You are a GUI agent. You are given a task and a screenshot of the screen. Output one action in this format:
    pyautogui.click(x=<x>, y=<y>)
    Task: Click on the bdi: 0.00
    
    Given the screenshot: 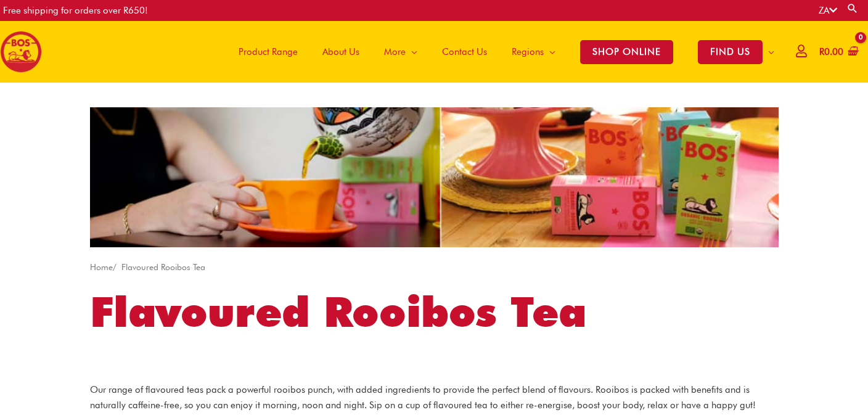 What is the action you would take?
    pyautogui.click(x=831, y=52)
    